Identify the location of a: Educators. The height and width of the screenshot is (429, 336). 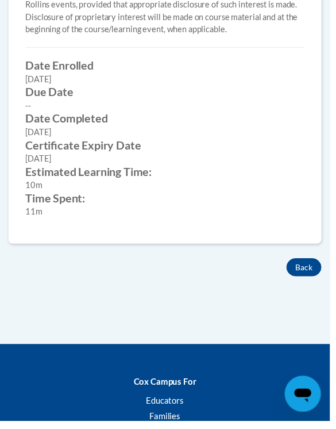
(168, 408).